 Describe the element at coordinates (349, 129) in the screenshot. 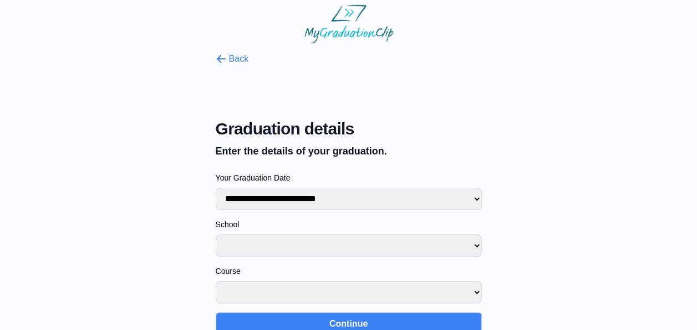

I see `span: Graduation details` at that location.